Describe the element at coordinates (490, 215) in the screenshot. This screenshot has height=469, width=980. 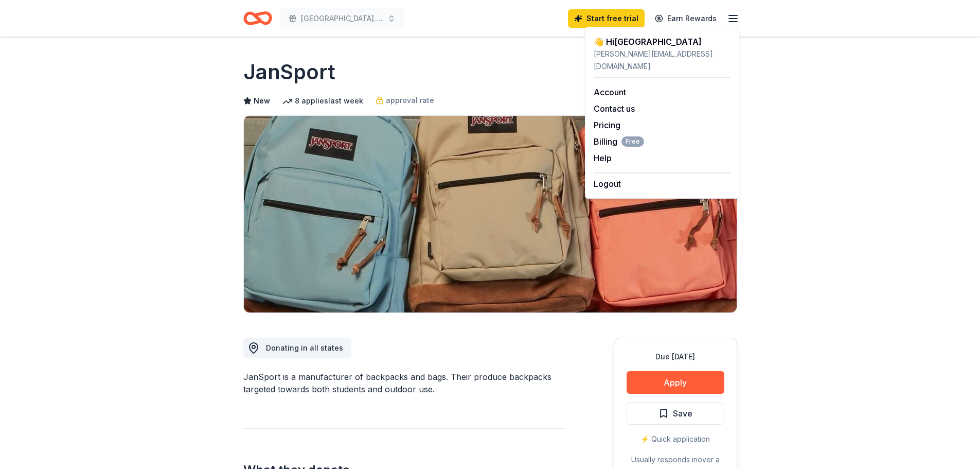
I see `img: Image for JanSport` at that location.